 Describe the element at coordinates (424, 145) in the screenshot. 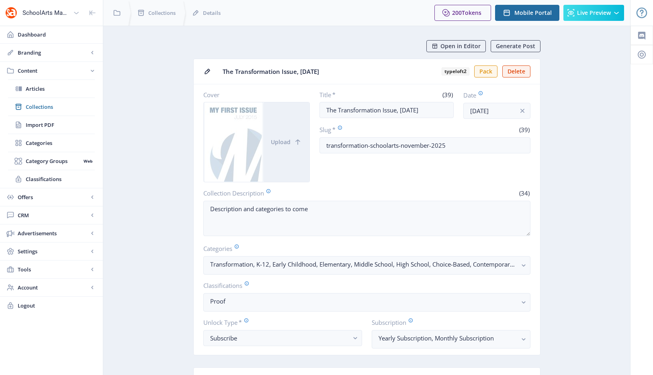

I see `input: this-is-how-a-slug-looks-like` at that location.